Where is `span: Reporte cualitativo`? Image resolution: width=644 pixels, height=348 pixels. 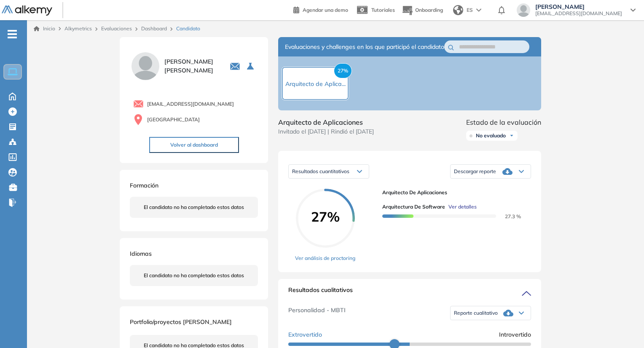
span: Reporte cualitativo is located at coordinates (476, 313).